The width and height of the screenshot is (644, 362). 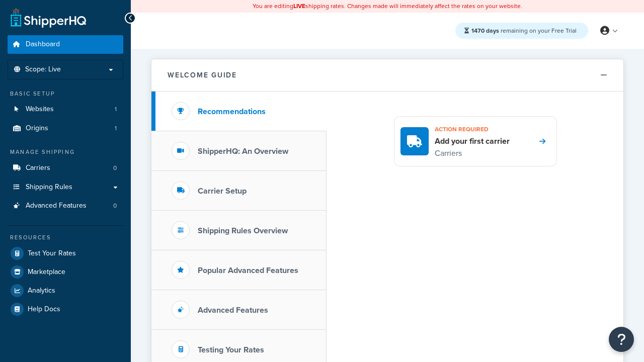 I want to click on a: Carriers0, so click(x=65, y=168).